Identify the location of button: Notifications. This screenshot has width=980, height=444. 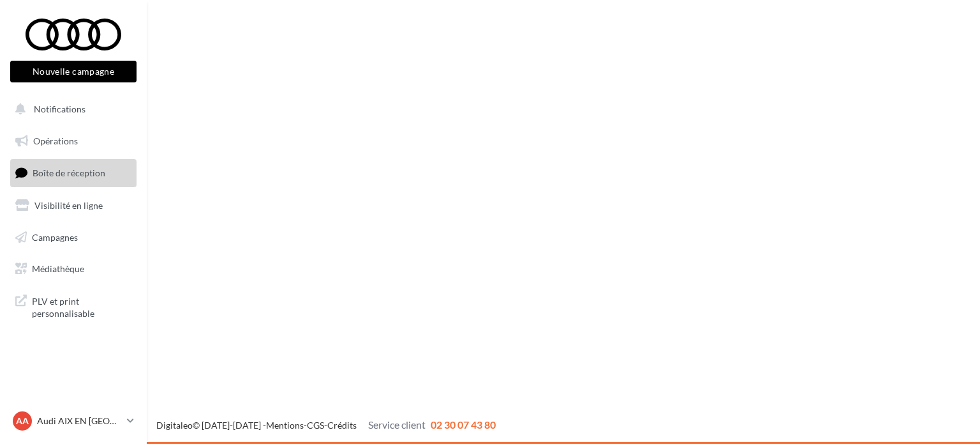
(71, 109).